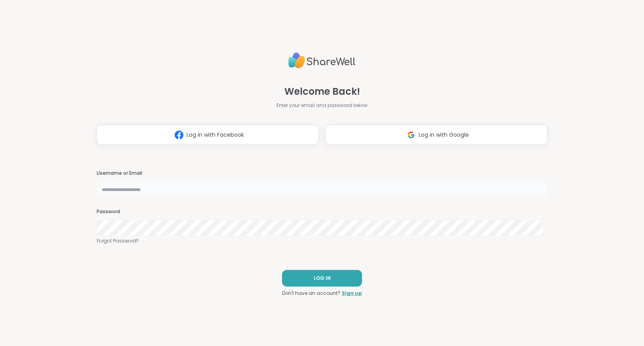 The width and height of the screenshot is (644, 346). I want to click on span: Don't have an account?, so click(311, 293).